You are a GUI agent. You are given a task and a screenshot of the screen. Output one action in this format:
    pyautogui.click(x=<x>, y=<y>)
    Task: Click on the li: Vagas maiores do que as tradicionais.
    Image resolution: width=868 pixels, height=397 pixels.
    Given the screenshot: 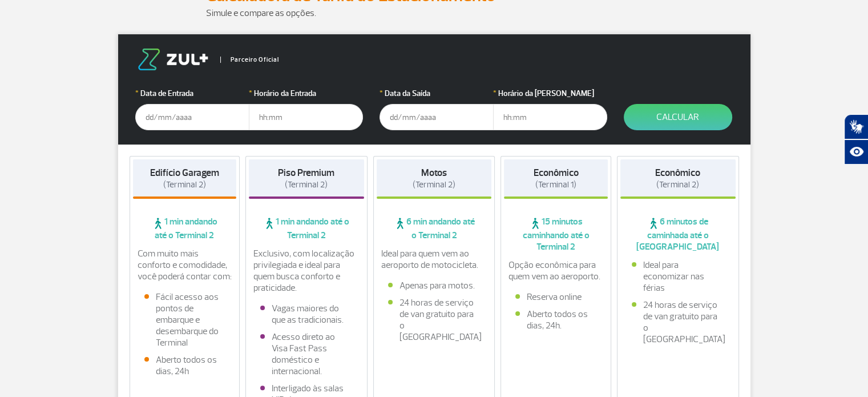 What is the action you would take?
    pyautogui.click(x=307, y=314)
    